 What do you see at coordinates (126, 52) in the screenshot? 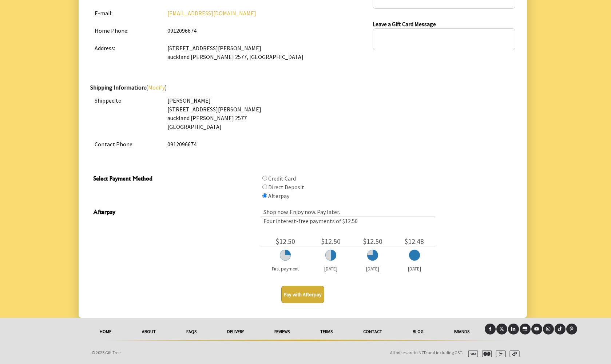
I see `td: Address:` at bounding box center [126, 52].